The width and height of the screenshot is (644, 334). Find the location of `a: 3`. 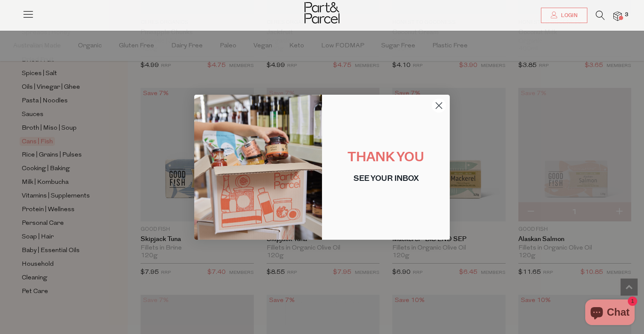

a: 3 is located at coordinates (617, 16).